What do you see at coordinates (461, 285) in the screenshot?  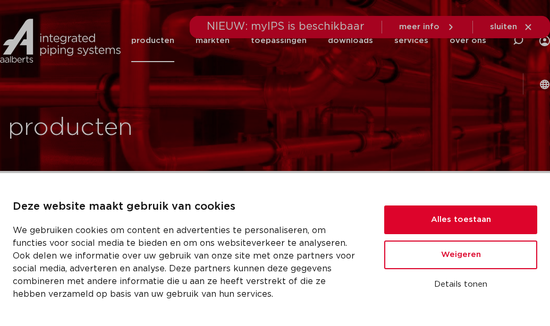 I see `button: Details tonen` at bounding box center [461, 285].